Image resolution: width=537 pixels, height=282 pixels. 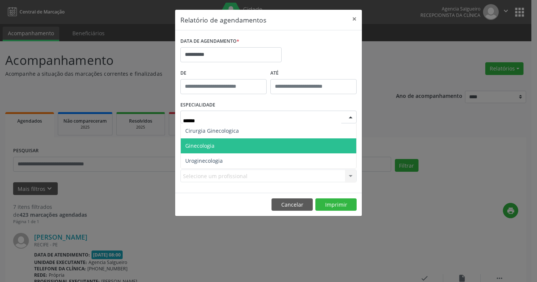 What do you see at coordinates (292, 205) in the screenshot?
I see `button: Cancelar` at bounding box center [292, 205].